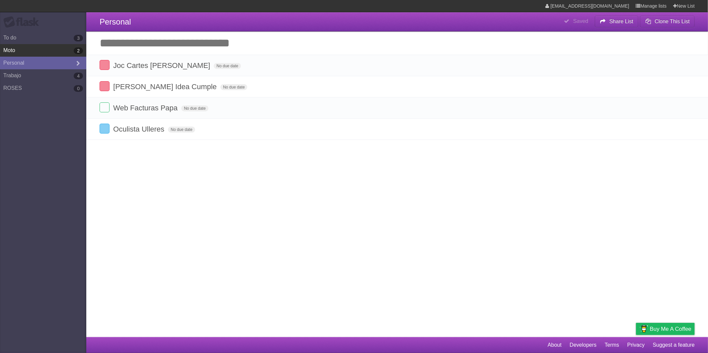 This screenshot has width=708, height=353. I want to click on button: Clone This List, so click(667, 22).